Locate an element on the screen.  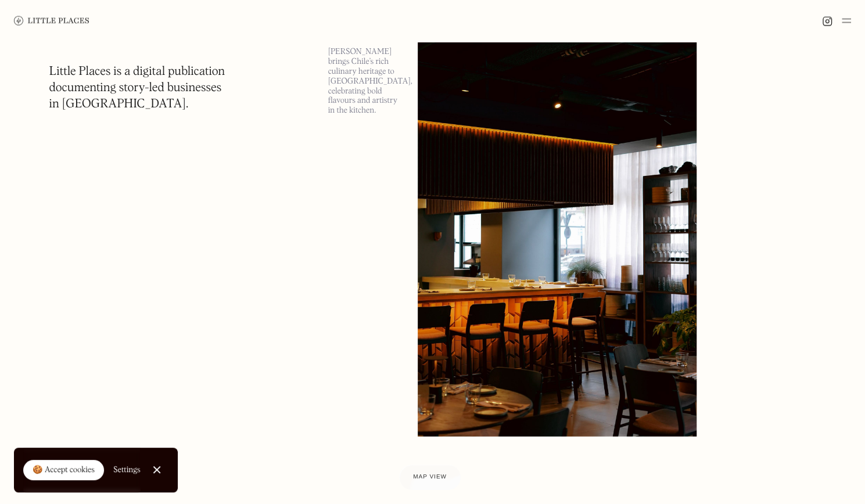
div: Close Cookie Popup is located at coordinates (156, 470).